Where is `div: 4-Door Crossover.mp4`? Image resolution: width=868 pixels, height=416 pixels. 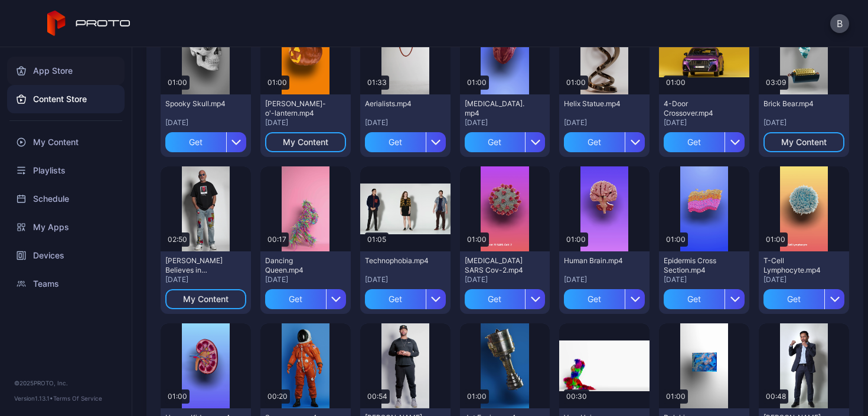 div: 4-Door Crossover.mp4 is located at coordinates (696, 108).